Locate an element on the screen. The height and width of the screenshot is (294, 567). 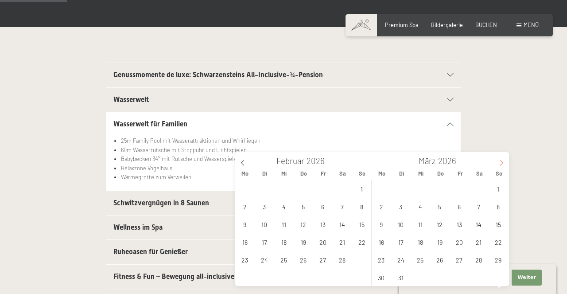
span: März 6, 2026 is located at coordinates (459, 206).